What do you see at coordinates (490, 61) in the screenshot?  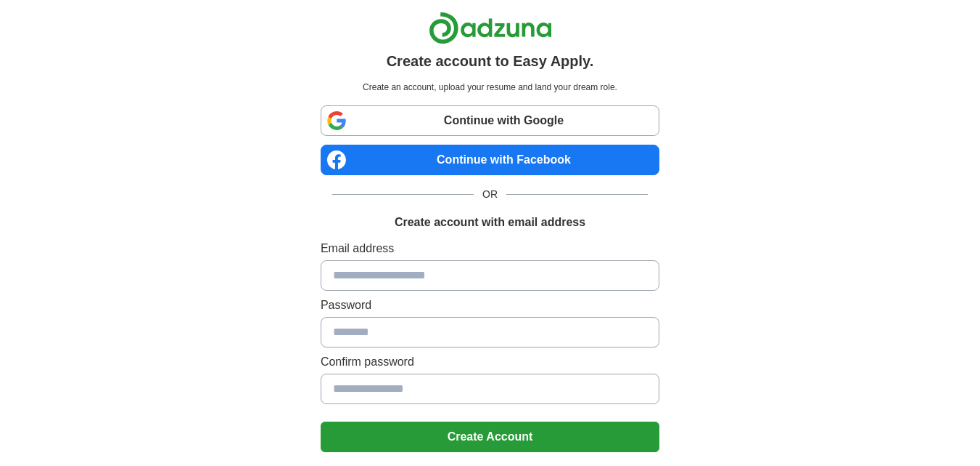 I see `h1: Create account to Easy Apply.` at bounding box center [490, 61].